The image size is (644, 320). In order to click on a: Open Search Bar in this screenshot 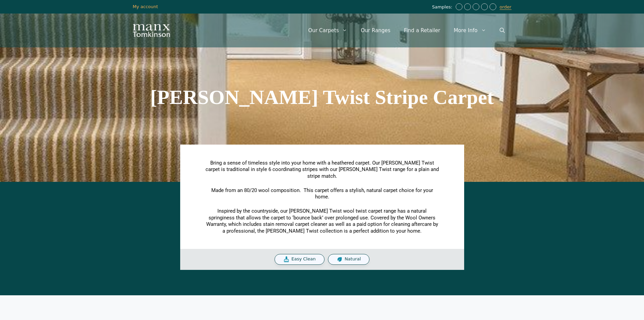, I will do `click(502, 30)`.